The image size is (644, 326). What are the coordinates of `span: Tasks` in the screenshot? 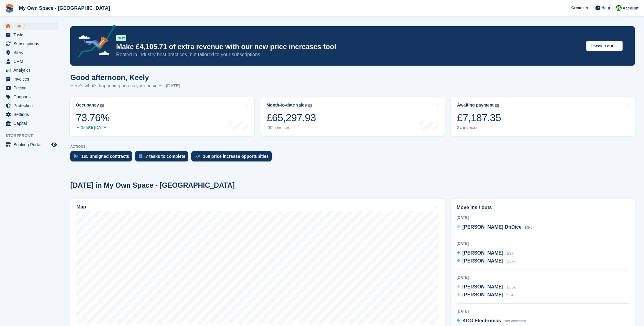 It's located at (32, 35).